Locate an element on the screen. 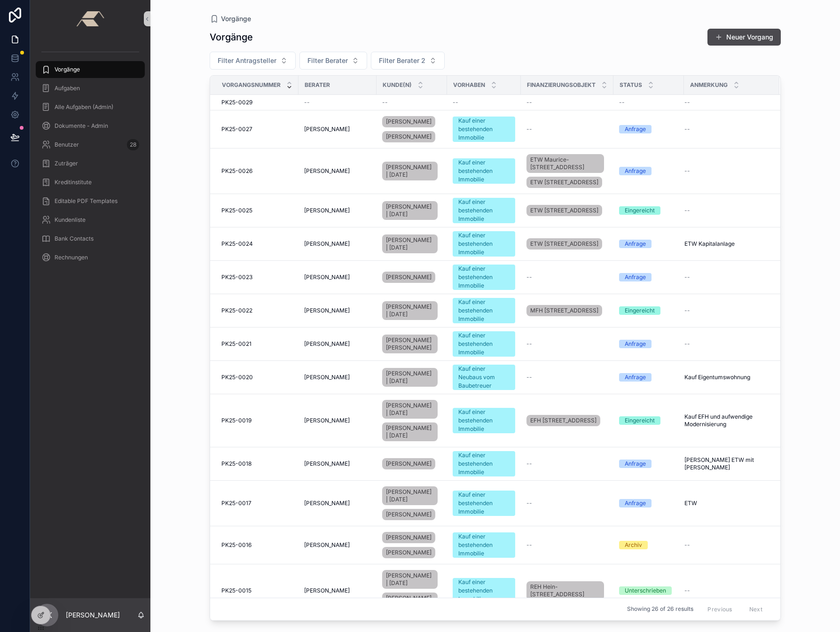 This screenshot has width=840, height=632. a: ETW Kapitalanlage is located at coordinates (726, 244).